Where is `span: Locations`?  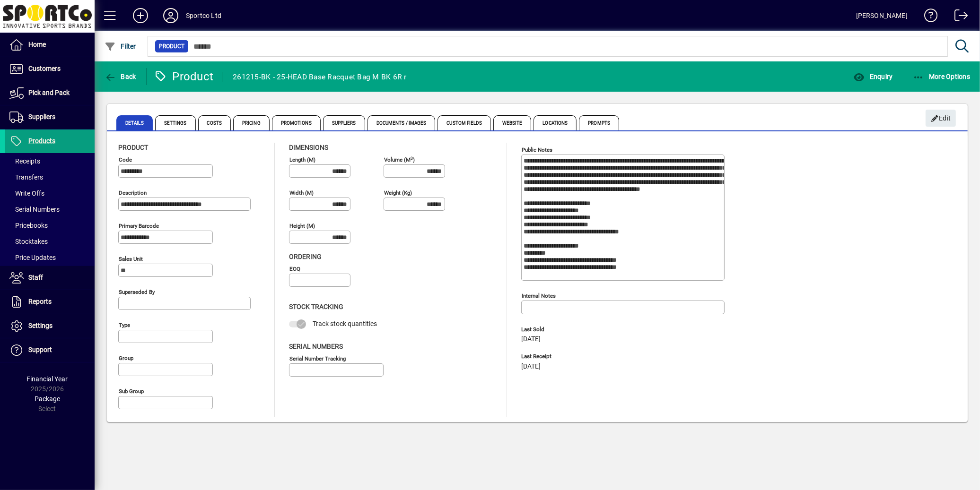
span: Locations is located at coordinates (555, 123).